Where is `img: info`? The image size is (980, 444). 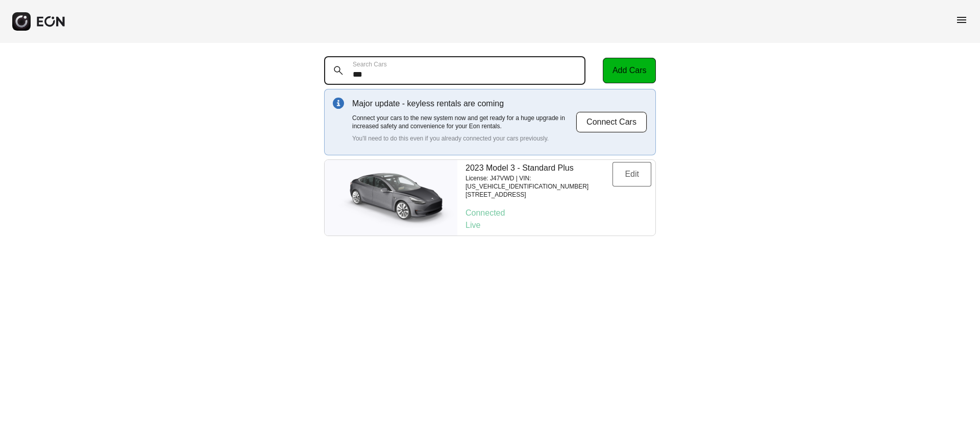
img: info is located at coordinates (339, 103).